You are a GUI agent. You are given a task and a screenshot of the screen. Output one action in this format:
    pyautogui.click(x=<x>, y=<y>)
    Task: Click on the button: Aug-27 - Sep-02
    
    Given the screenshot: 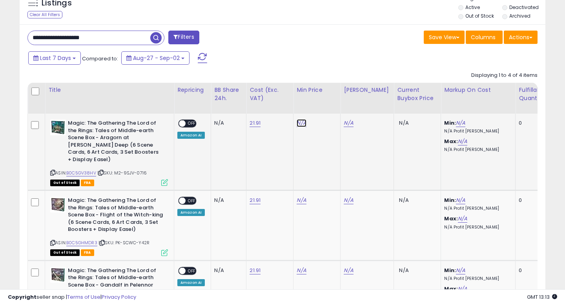 What is the action you would take?
    pyautogui.click(x=155, y=58)
    